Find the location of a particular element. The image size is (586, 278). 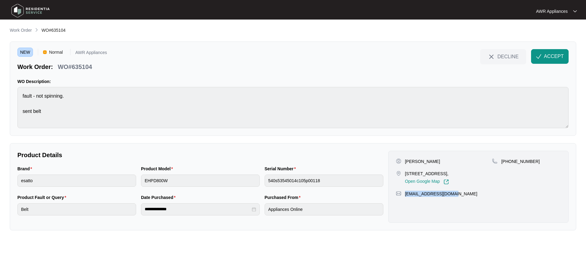

button: check-IconACCEPT is located at coordinates (550, 56).